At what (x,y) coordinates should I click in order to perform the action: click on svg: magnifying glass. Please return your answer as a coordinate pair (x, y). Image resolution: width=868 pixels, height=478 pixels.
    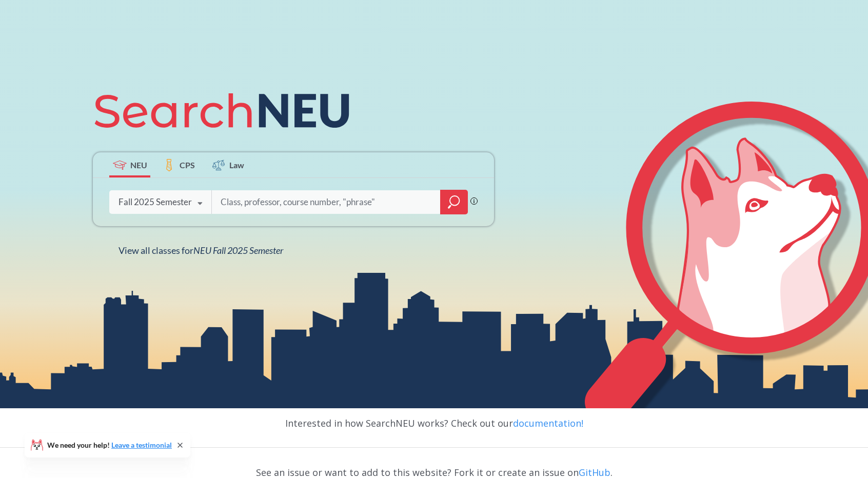
    Looking at the image, I should click on (454, 203).